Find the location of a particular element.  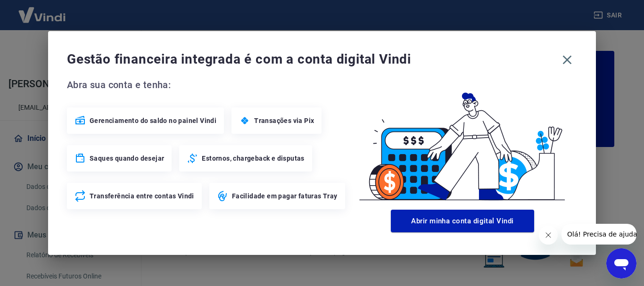

span: Facilidade em pagar faturas Tray is located at coordinates (285, 196).